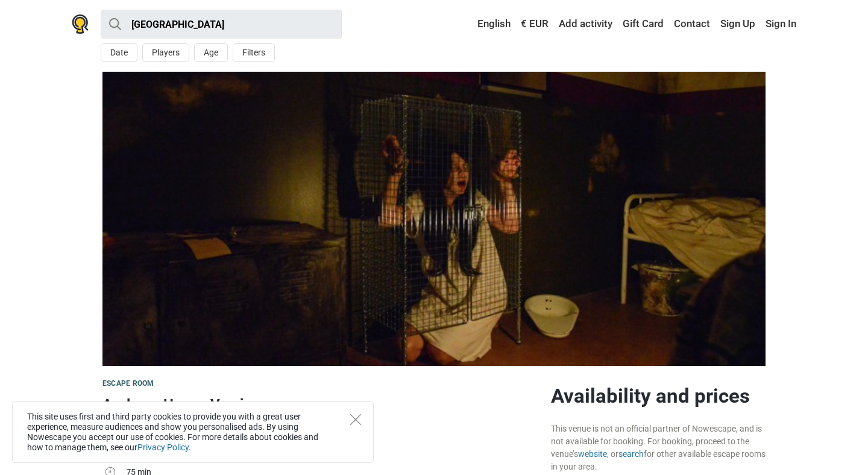 This screenshot has width=868, height=475. What do you see at coordinates (253, 52) in the screenshot?
I see `button: Filters` at bounding box center [253, 52].